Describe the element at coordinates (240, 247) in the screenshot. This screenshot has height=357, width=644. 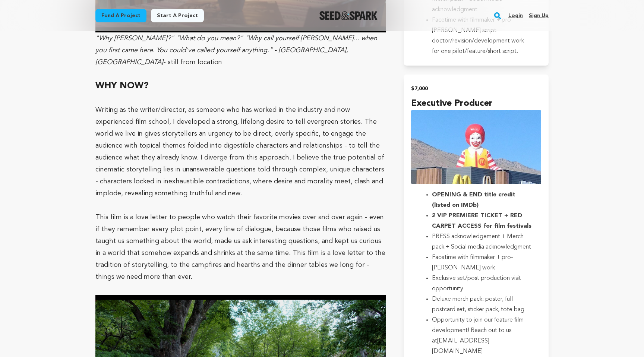
I see `p: This film is a love letter to people who watch their favorite movies over and over again - even i...` at that location.